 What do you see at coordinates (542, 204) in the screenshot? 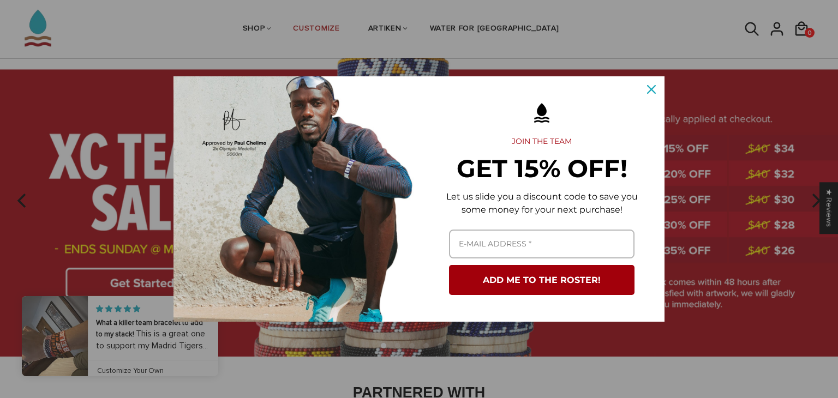
I see `p: Let us slide you a discount code to save you some money for your next purchase!` at bounding box center [542, 204].